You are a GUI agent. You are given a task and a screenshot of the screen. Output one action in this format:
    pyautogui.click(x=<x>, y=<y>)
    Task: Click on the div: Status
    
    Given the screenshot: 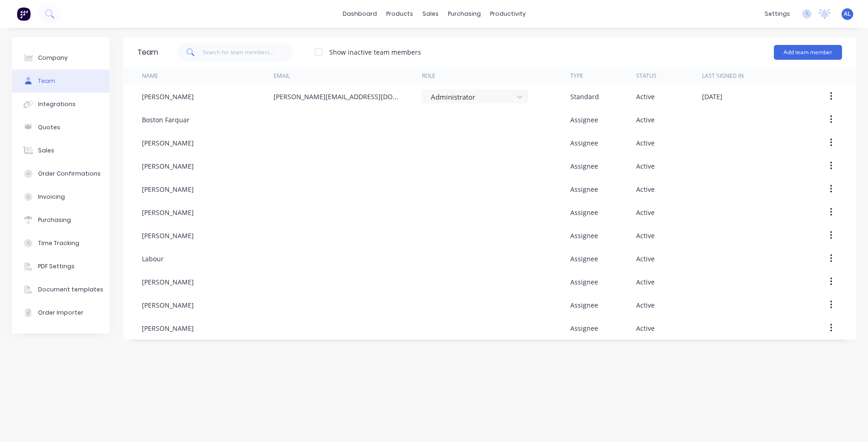 What is the action you would take?
    pyautogui.click(x=647, y=76)
    